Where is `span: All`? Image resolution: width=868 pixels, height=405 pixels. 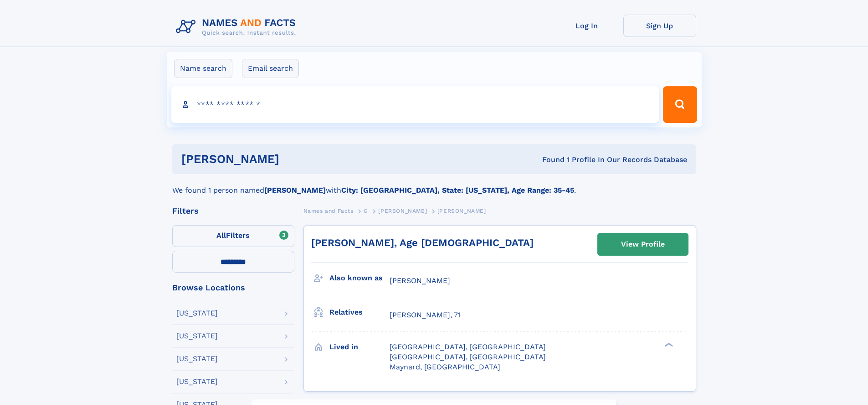
span: All is located at coordinates (221, 235).